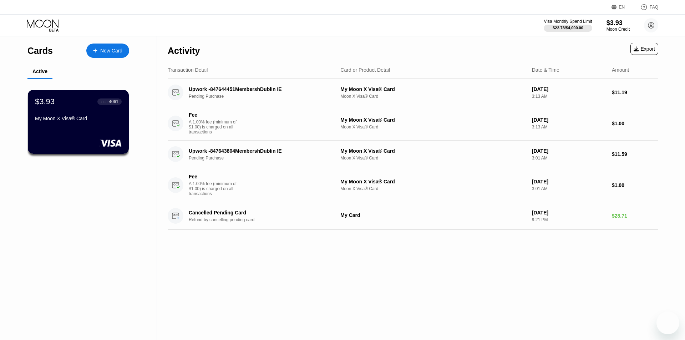  I want to click on div: 4061, so click(113, 102).